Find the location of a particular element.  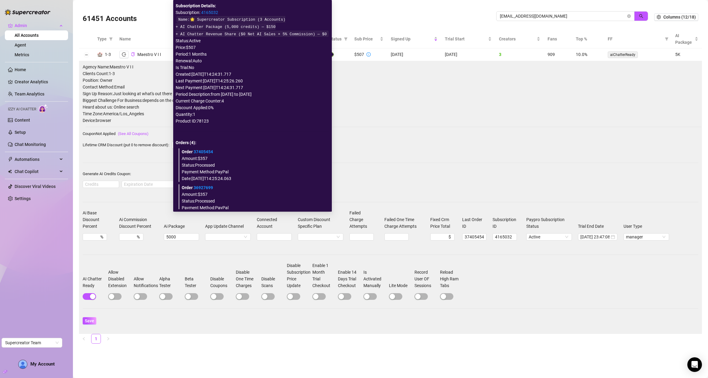

input: Ai Package is located at coordinates (181, 237).